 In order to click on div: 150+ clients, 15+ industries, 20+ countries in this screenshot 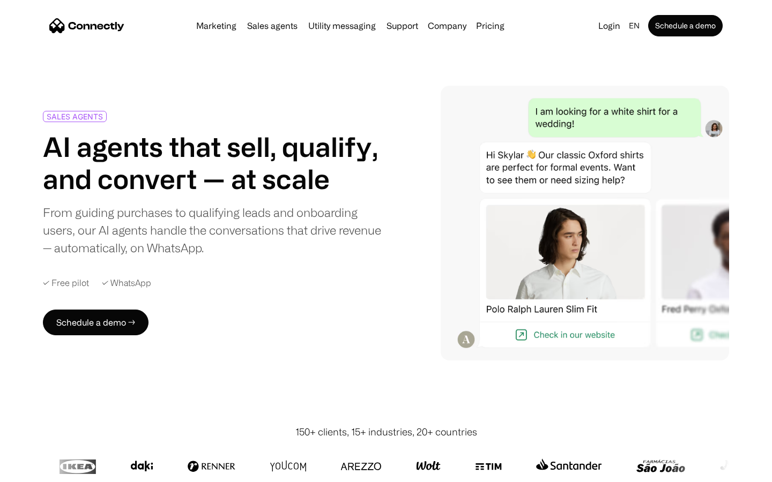, I will do `click(386, 432)`.